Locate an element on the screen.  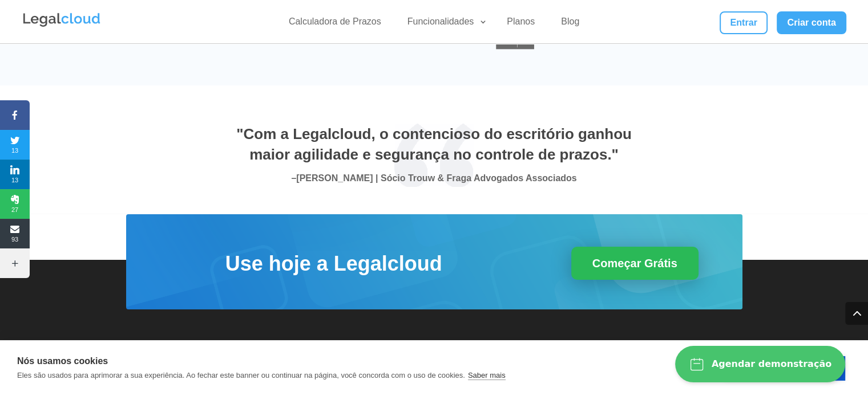
img: Legalcloud Logo is located at coordinates (61, 20).